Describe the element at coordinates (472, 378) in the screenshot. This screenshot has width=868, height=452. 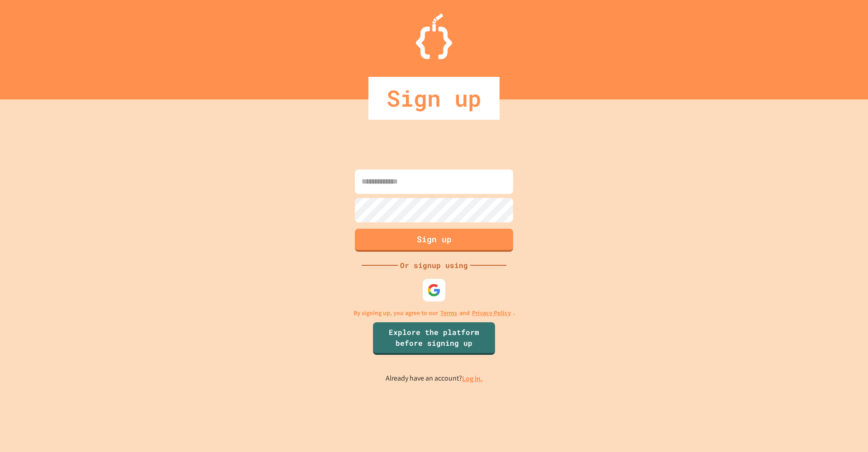
I see `a: Log in.` at that location.